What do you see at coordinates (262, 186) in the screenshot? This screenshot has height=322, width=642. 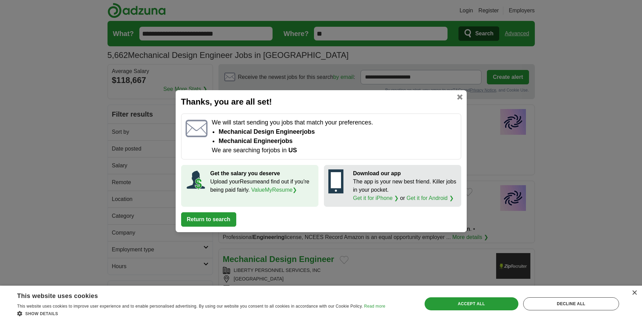 I see `p: Upload your Resume and find out if you're being paid fairly.` at bounding box center [262, 186].